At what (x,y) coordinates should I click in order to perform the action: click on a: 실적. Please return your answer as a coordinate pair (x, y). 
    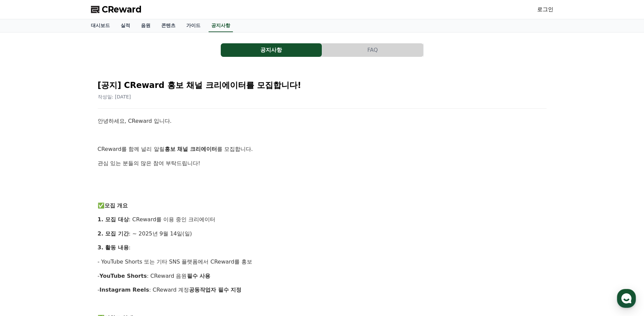
    Looking at the image, I should click on (126, 26).